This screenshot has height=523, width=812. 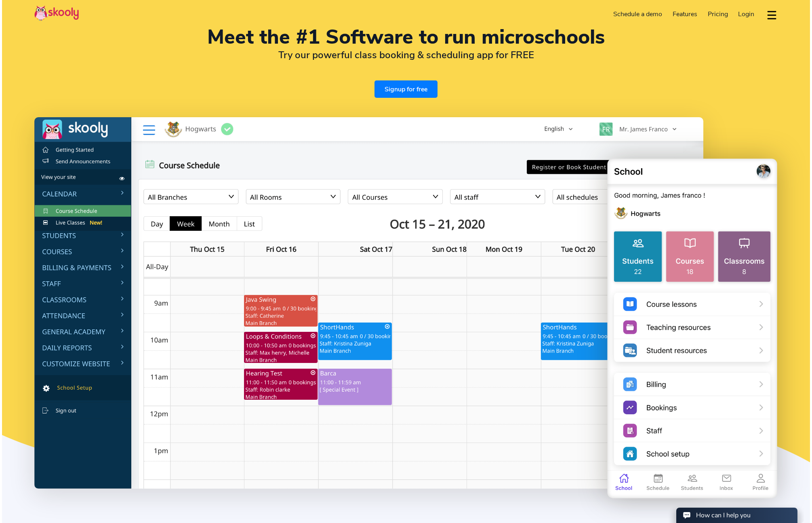 I want to click on a: Login, so click(x=746, y=14).